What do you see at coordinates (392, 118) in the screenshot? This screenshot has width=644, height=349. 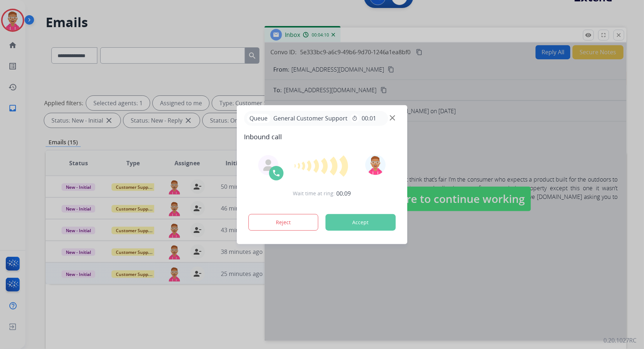 I see `img: close-button` at bounding box center [392, 118].